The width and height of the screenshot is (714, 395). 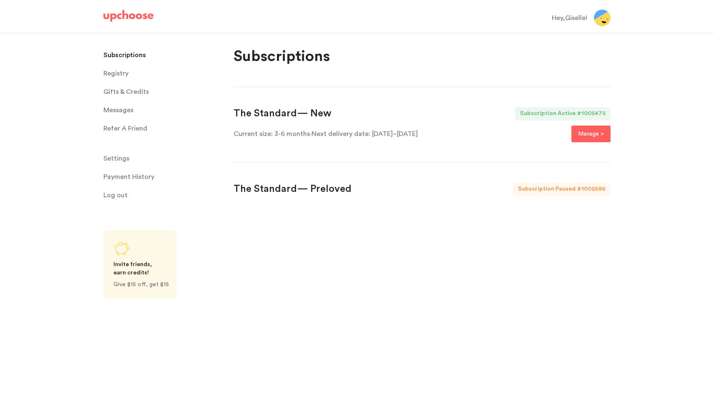 I want to click on a: Gifts & Credits, so click(x=164, y=92).